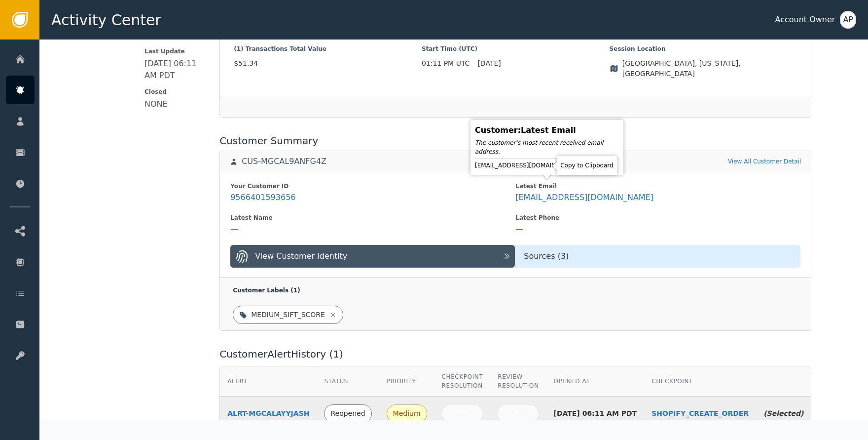 This screenshot has height=440, width=868. Describe the element at coordinates (595, 381) in the screenshot. I see `th: Opened At` at that location.